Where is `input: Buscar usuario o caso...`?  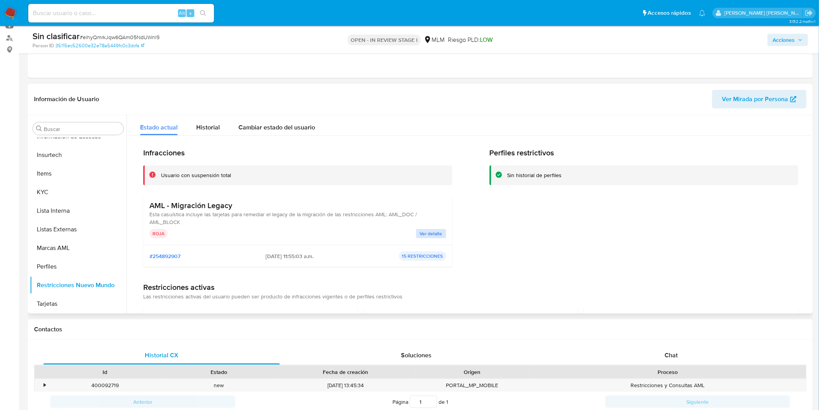 input: Buscar usuario o caso... is located at coordinates (121, 13).